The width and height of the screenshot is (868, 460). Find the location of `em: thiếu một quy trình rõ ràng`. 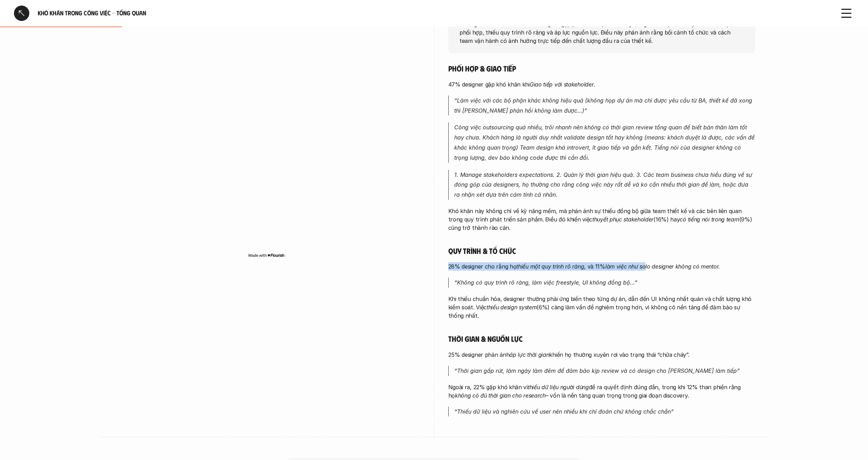

em: thiếu một quy trình rõ ràng is located at coordinates (550, 266).